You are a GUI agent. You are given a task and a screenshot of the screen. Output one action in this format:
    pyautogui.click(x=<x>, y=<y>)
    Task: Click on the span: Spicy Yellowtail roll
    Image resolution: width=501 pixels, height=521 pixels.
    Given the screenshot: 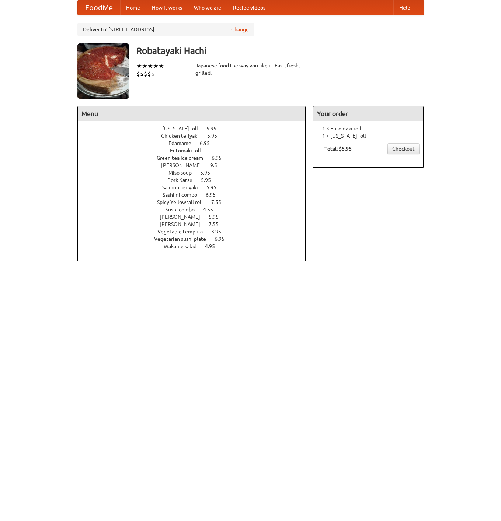 What is the action you would take?
    pyautogui.click(x=183, y=202)
    